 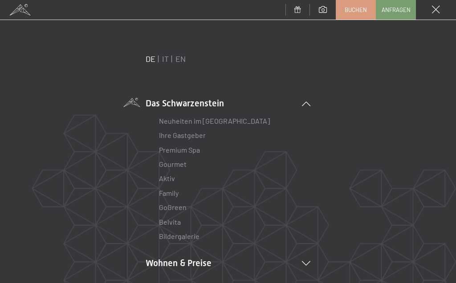 What do you see at coordinates (173, 207) in the screenshot?
I see `a: GoGreen` at bounding box center [173, 207].